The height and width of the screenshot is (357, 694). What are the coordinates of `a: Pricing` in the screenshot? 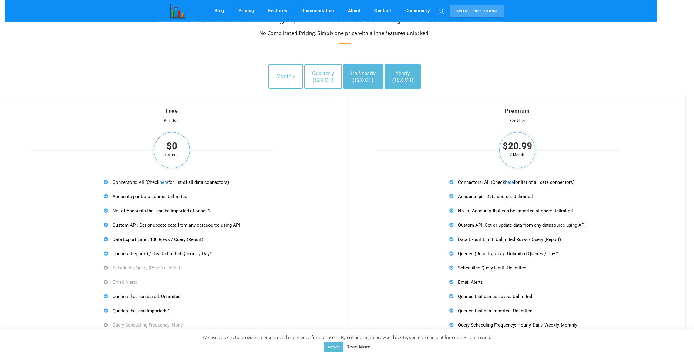 It's located at (246, 11).